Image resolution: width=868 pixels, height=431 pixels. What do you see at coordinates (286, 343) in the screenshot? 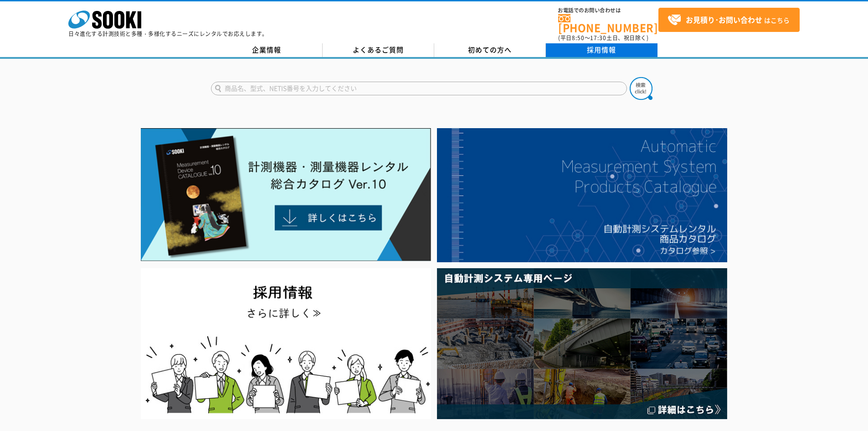
I see `img: SOOKI recruit` at bounding box center [286, 343].